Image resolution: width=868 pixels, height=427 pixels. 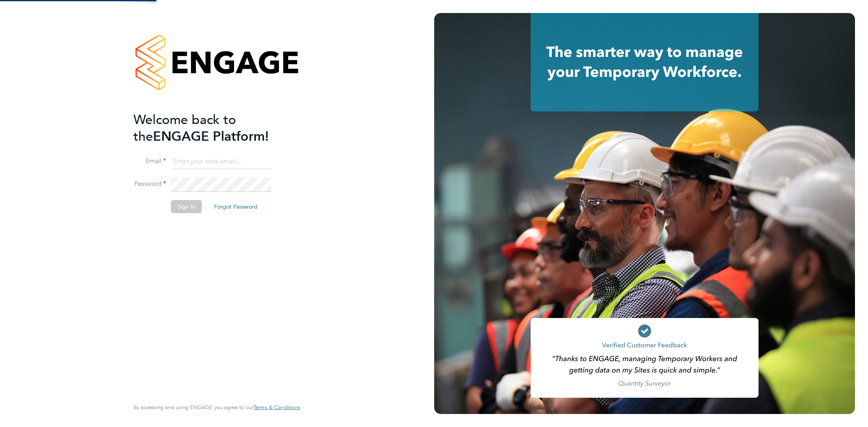 I want to click on label: Email, so click(x=149, y=161).